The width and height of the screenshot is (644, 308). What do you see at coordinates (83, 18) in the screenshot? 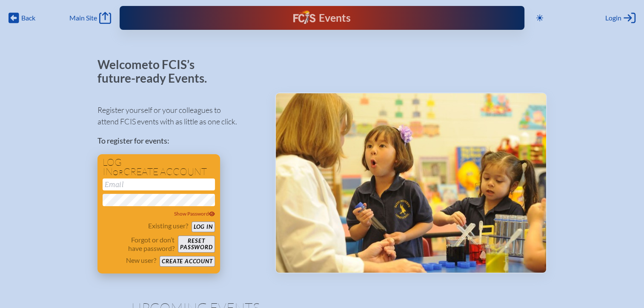
I see `span: Main Site` at bounding box center [83, 18].